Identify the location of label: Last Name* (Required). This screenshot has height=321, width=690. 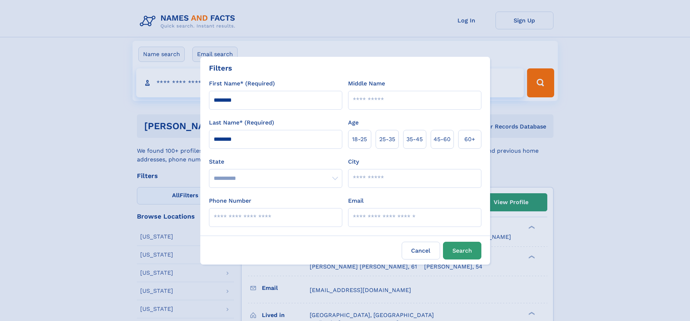
(242, 123).